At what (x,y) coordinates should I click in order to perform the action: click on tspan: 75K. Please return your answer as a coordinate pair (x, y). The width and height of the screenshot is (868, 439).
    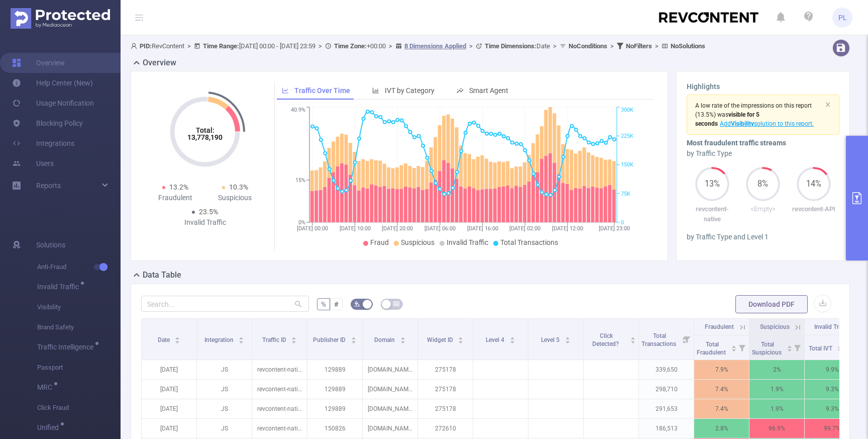
    Looking at the image, I should click on (625, 194).